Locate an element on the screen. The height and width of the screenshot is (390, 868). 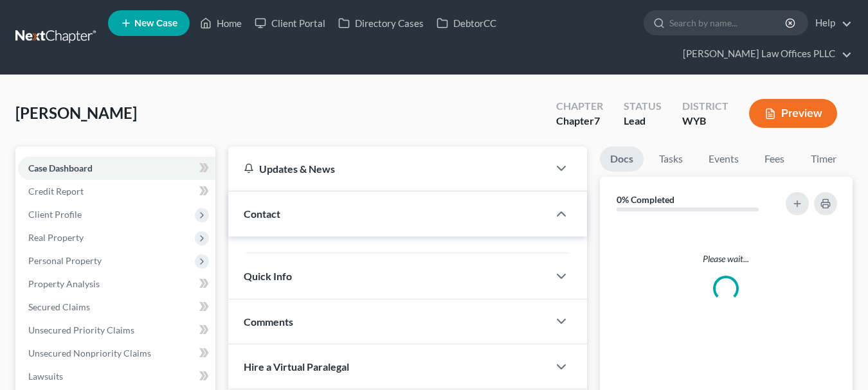
a: Lawsuits is located at coordinates (116, 377).